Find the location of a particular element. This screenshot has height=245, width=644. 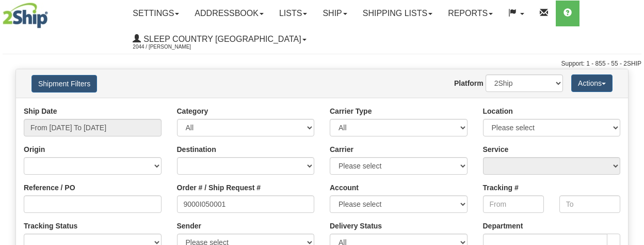

label: Carrier Type is located at coordinates (350, 111).